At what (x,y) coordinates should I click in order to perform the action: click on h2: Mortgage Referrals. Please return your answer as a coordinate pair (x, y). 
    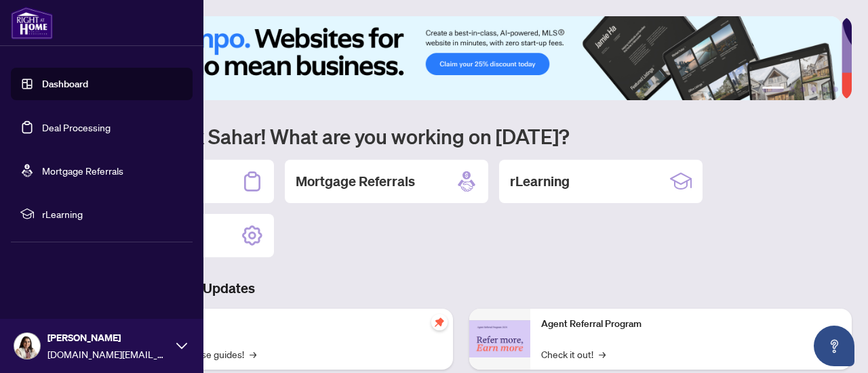
    Looking at the image, I should click on (355, 182).